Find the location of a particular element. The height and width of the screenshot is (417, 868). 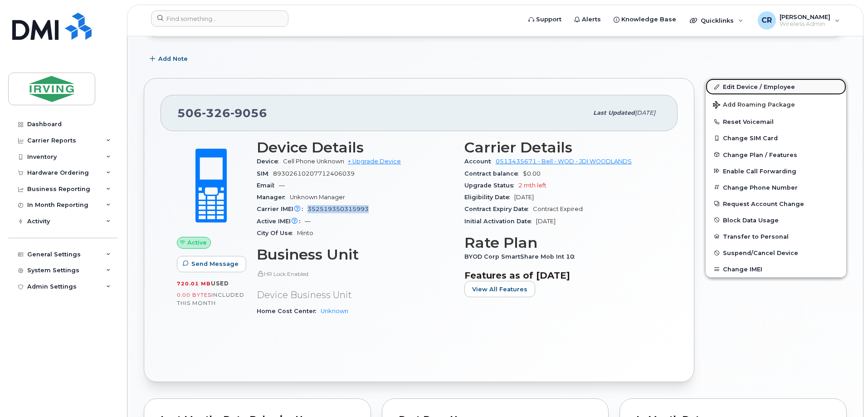

span: Send Message is located at coordinates (215, 264).